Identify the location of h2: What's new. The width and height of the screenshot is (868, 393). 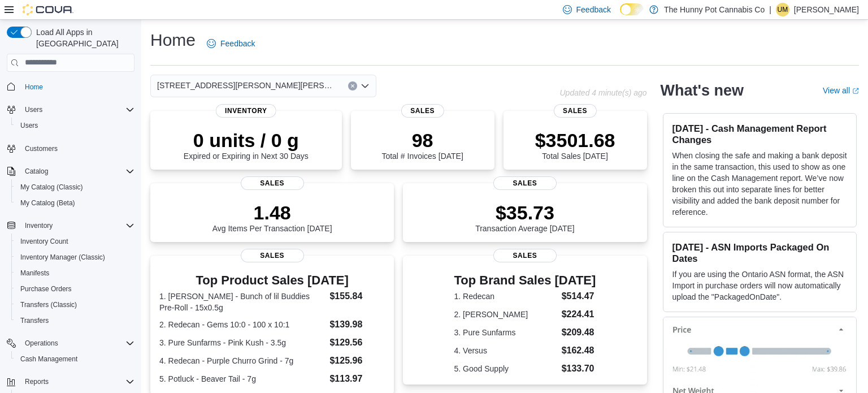
(702, 90).